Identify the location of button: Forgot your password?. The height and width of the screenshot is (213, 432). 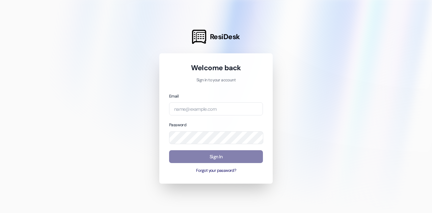
(216, 171).